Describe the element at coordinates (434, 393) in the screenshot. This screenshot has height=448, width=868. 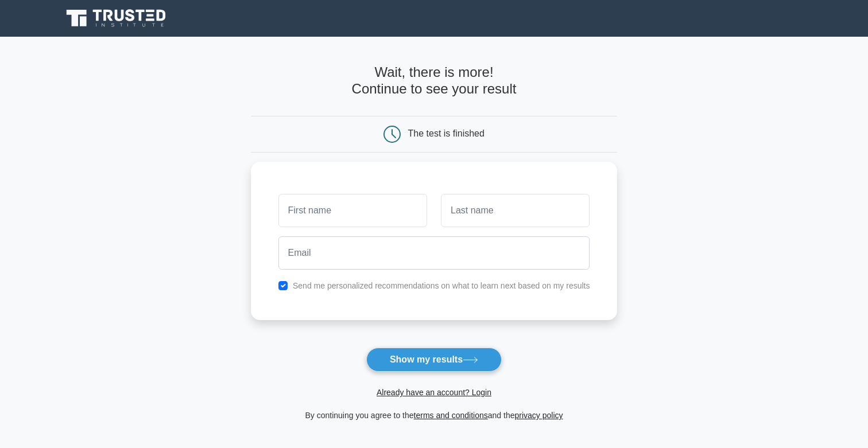
I see `a: Already have an account? Login` at that location.